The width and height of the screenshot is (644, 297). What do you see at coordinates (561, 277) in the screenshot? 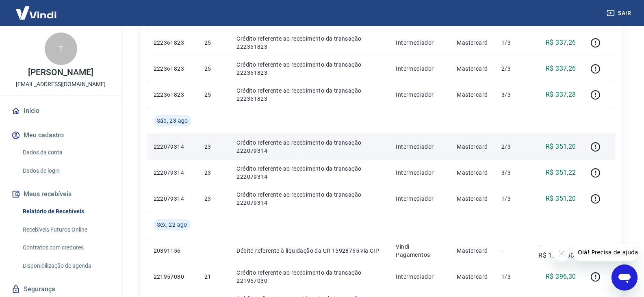
I see `p: R$ 396,30` at bounding box center [561, 277].